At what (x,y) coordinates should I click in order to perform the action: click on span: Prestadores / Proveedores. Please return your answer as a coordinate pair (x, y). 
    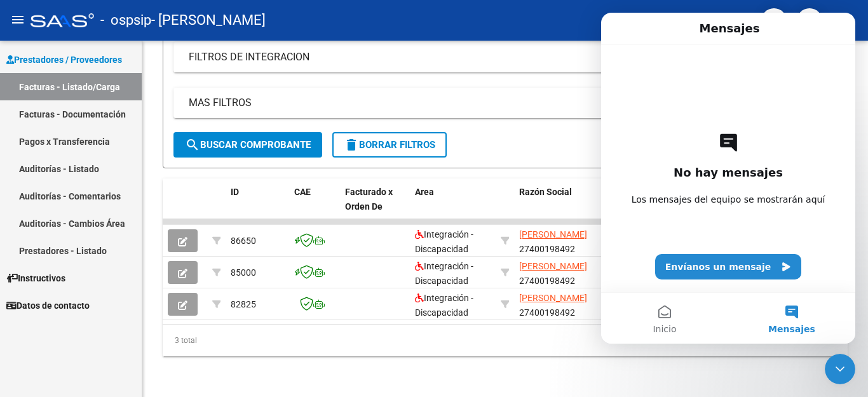
    Looking at the image, I should click on (64, 59).